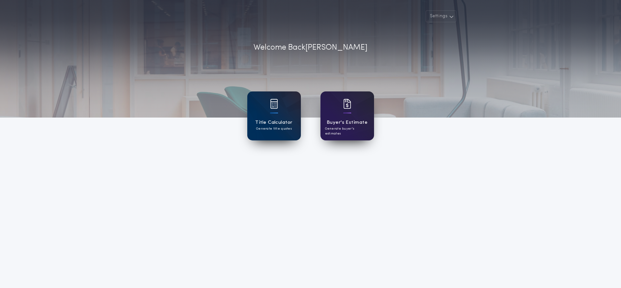 The image size is (621, 288). I want to click on p: Generate title quotes, so click(274, 129).